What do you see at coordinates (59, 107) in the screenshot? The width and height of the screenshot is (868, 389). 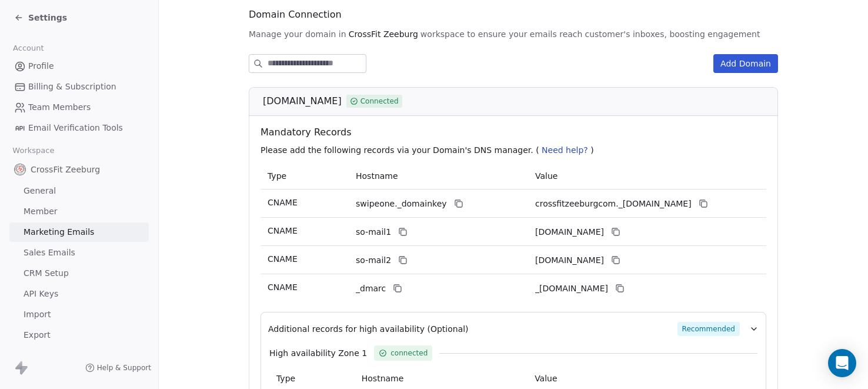 I see `span: Team Members` at bounding box center [59, 107].